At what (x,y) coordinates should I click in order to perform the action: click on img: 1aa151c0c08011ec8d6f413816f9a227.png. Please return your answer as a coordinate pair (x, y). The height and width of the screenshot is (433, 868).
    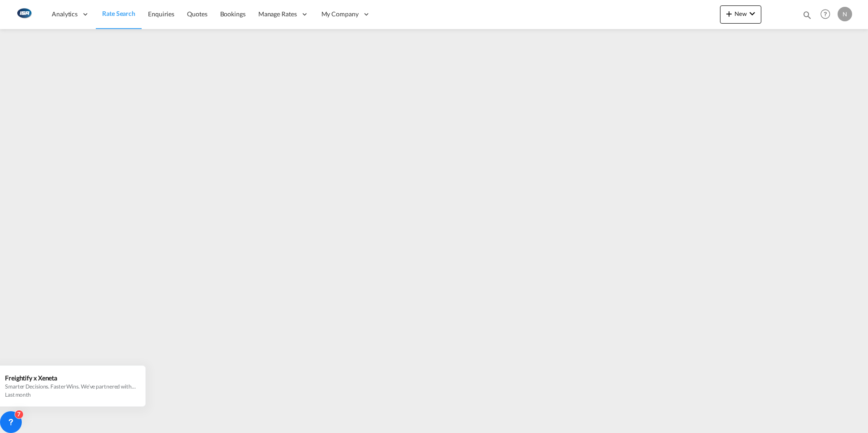
    Looking at the image, I should click on (24, 14).